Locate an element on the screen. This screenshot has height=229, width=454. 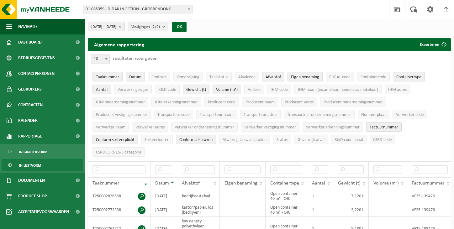
button: Transporteur codeTransporteur code: Activate to sort is located at coordinates (173, 114).